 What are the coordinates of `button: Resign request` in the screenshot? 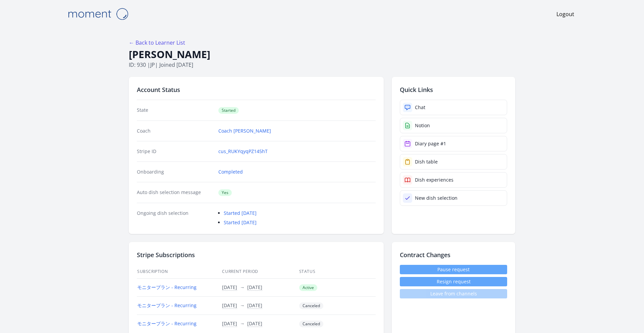 It's located at (454, 282).